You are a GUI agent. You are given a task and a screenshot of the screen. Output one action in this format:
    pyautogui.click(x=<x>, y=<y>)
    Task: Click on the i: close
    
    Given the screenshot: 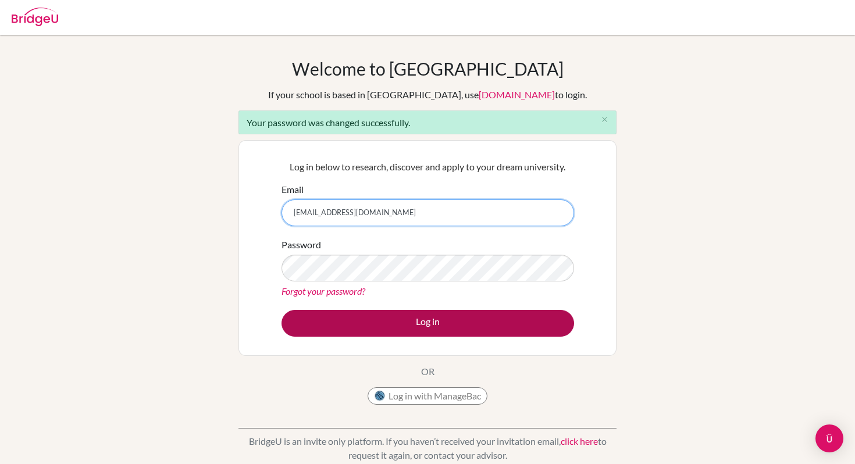 What is the action you would take?
    pyautogui.click(x=604, y=119)
    